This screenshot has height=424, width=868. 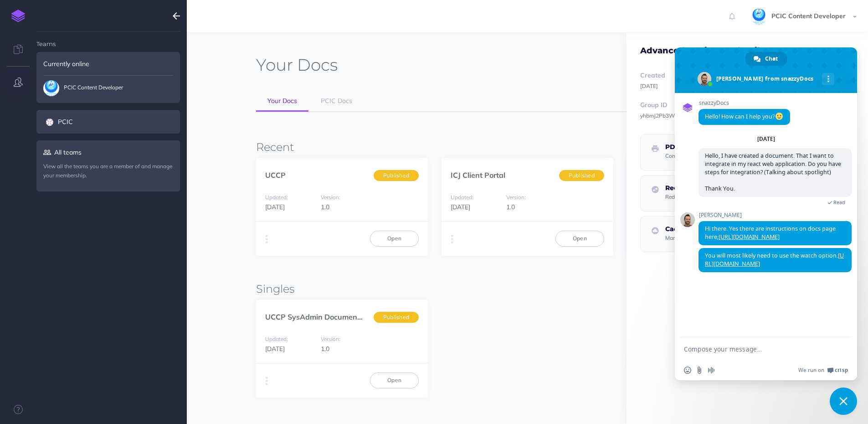 What do you see at coordinates (653, 76) in the screenshot?
I see `strong: Created` at bounding box center [653, 76].